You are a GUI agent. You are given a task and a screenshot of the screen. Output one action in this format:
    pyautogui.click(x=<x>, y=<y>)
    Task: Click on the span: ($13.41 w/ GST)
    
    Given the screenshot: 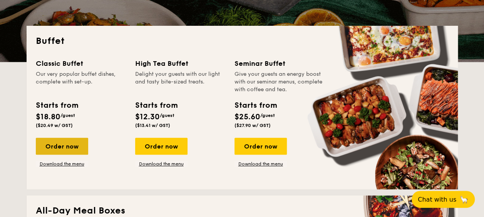 What is the action you would take?
    pyautogui.click(x=152, y=126)
    